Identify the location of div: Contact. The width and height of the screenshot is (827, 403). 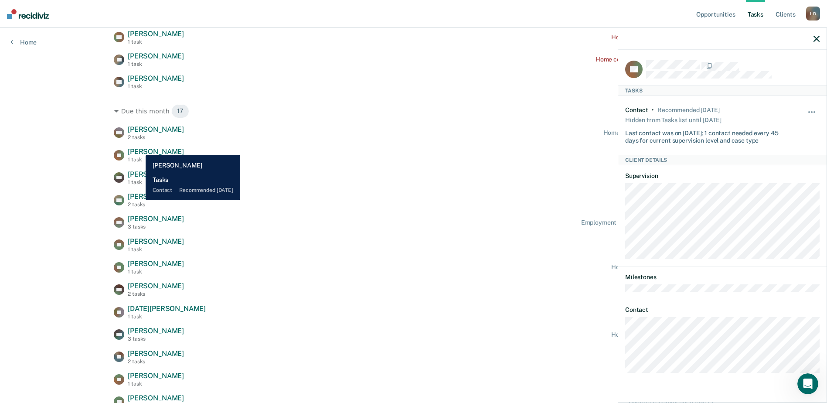
(637, 110).